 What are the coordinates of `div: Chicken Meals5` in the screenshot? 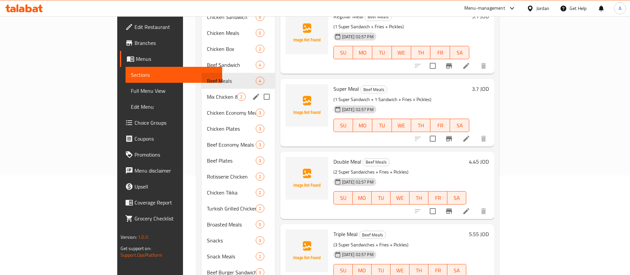 It's located at (238, 33).